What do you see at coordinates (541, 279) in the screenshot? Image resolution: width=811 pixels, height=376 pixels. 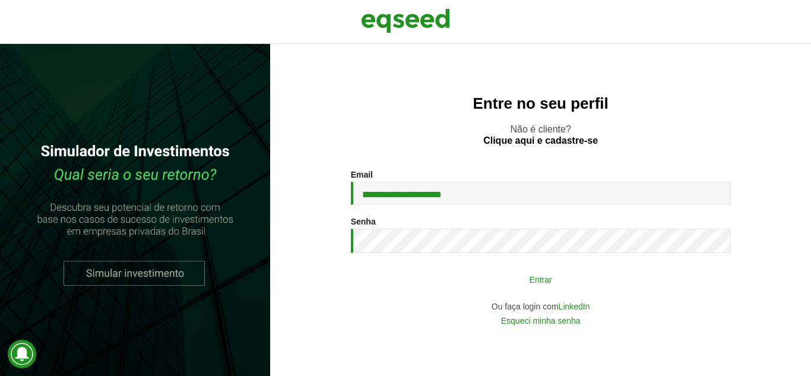 I see `button: Entrar` at bounding box center [541, 279].